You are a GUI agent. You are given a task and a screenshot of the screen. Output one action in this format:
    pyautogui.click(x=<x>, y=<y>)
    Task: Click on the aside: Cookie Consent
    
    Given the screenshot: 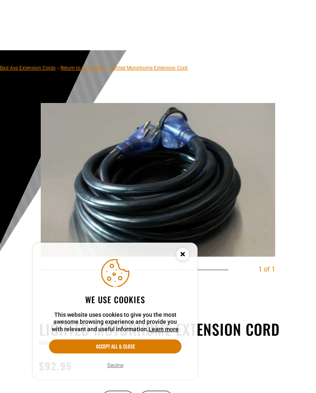 What is the action you would take?
    pyautogui.click(x=115, y=311)
    